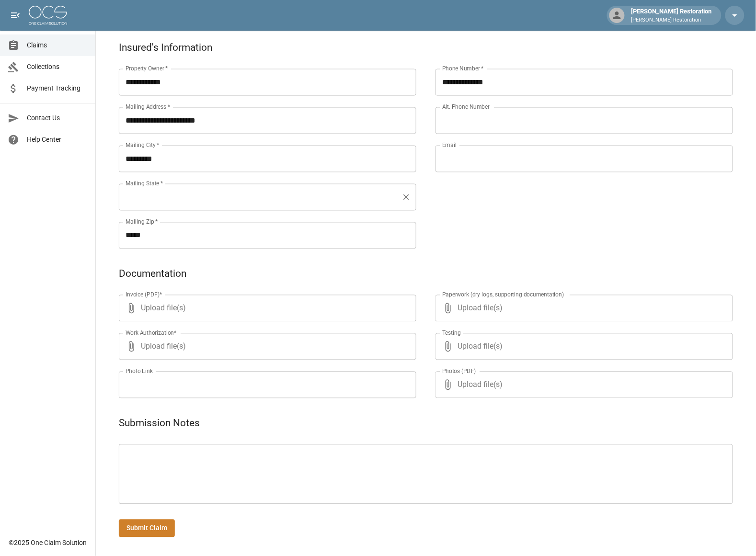  What do you see at coordinates (16, 16) in the screenshot?
I see `button: open drawer` at bounding box center [16, 16].